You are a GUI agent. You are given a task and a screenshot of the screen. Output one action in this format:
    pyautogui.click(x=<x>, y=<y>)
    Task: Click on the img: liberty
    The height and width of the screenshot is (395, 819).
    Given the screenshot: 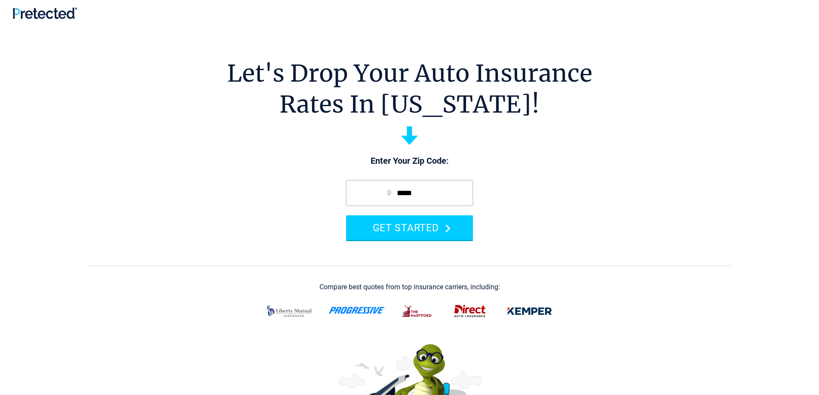 What is the action you would take?
    pyautogui.click(x=290, y=311)
    